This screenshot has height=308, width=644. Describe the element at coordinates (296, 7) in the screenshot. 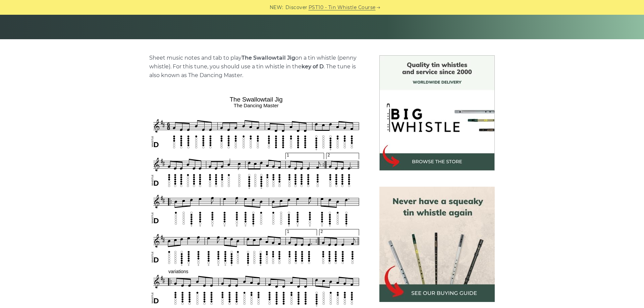

I see `span: Discover` at that location.